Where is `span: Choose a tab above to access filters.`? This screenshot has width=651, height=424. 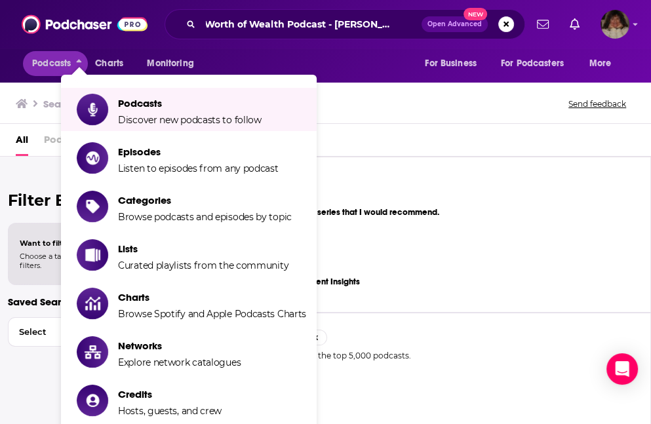 span: Choose a tab above to access filters. is located at coordinates (71, 261).